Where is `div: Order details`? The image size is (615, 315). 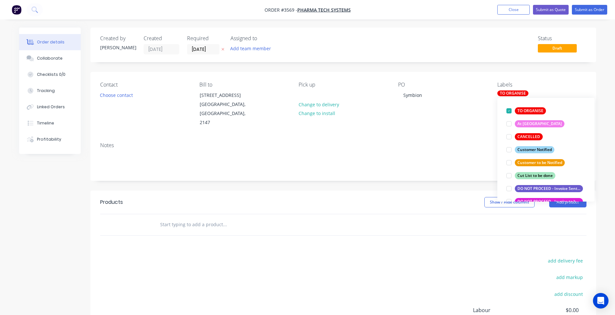 div: Order details is located at coordinates (51, 42).